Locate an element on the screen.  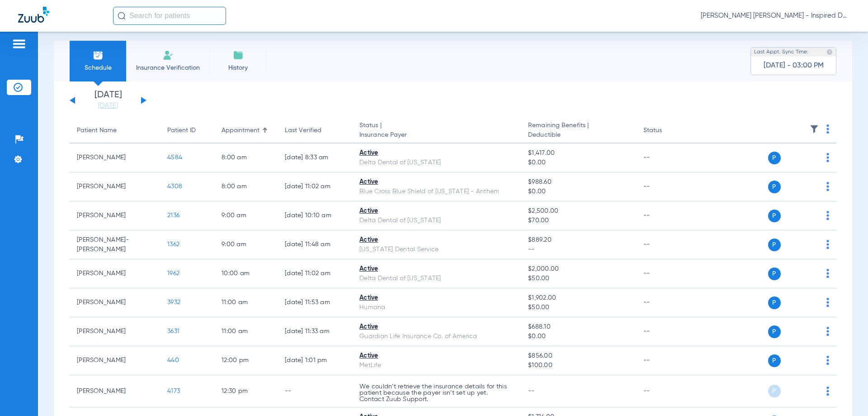
span: 4173 is located at coordinates (173, 391).